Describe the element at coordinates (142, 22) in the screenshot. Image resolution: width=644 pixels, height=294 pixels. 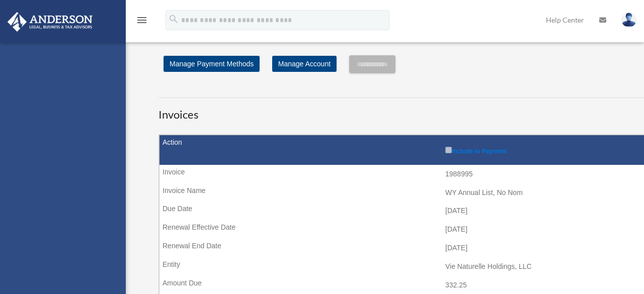
I see `a: menu` at that location.